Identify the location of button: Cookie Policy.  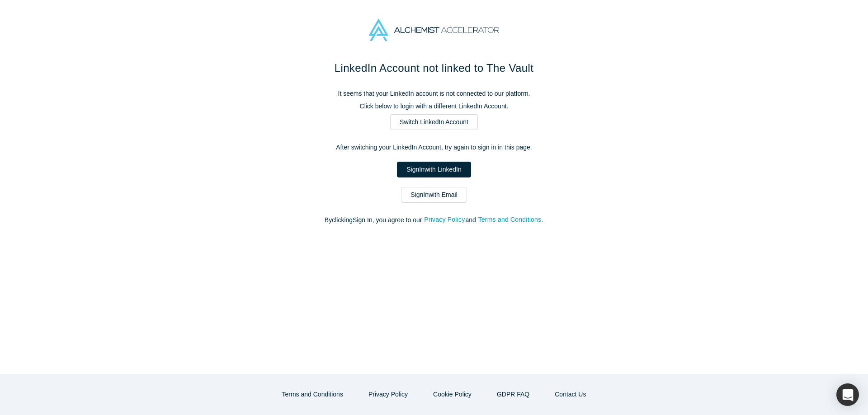
(452, 394).